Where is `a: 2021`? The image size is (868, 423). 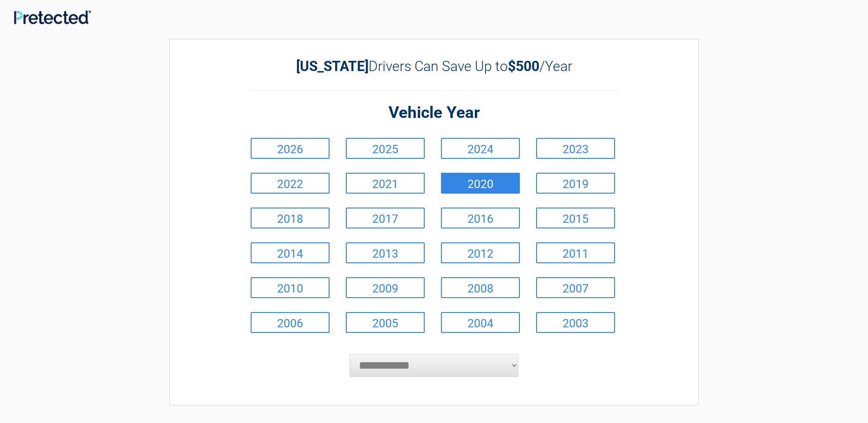 a: 2021 is located at coordinates (385, 183).